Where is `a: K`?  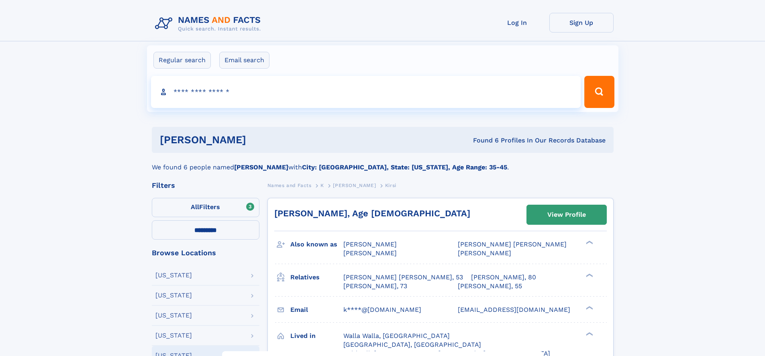 a: K is located at coordinates (322, 185).